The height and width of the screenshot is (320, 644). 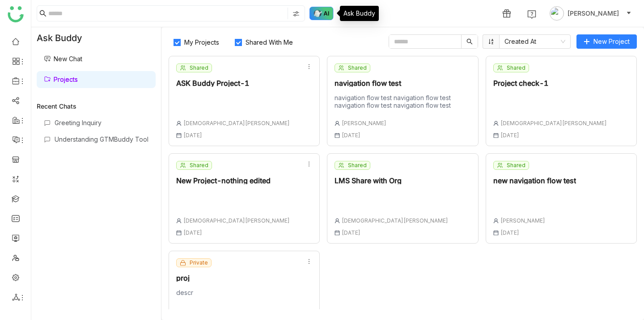 What do you see at coordinates (269, 42) in the screenshot?
I see `span: Shared With Me` at bounding box center [269, 42].